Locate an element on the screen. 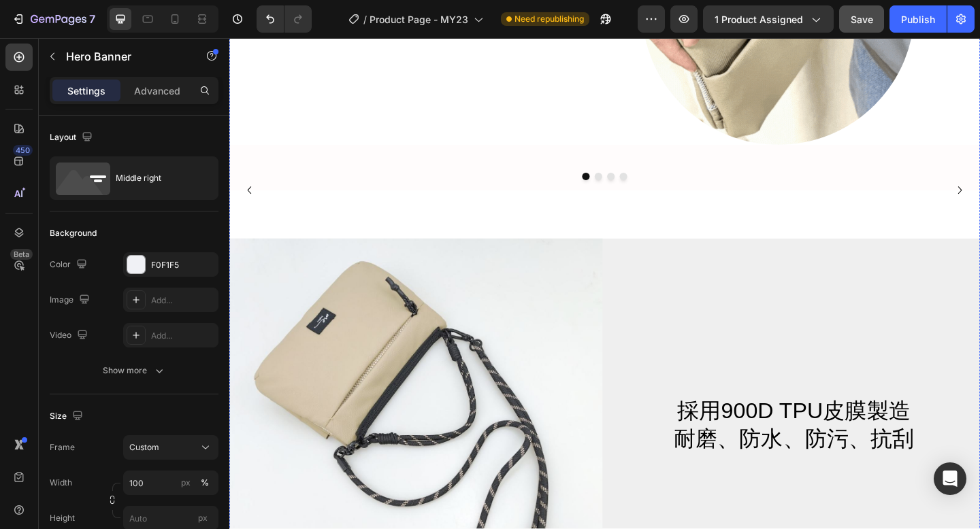 The height and width of the screenshot is (529, 980). span: px is located at coordinates (203, 518).